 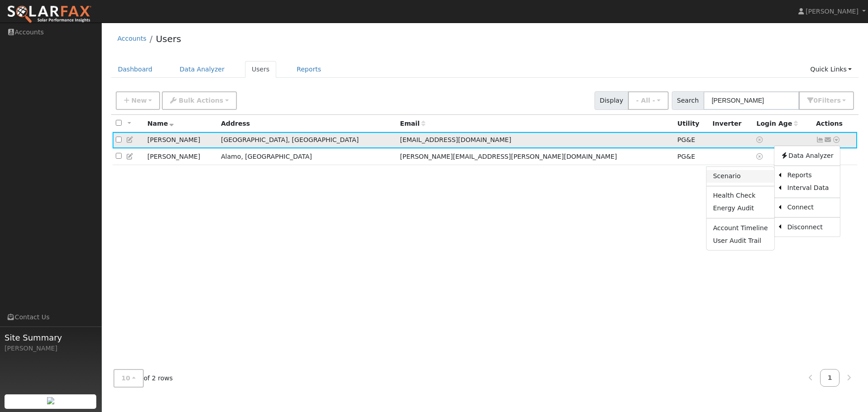 What do you see at coordinates (161, 123) in the screenshot?
I see `span: Name` at bounding box center [161, 123].